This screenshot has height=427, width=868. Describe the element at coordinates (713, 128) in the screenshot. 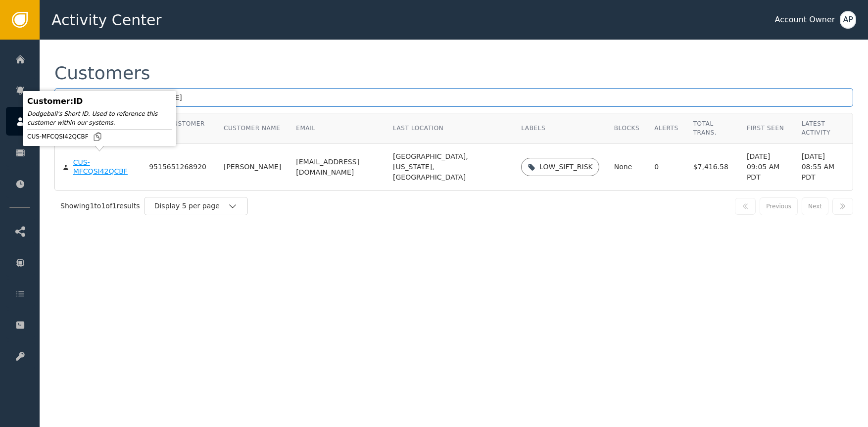

I see `div: Total Trans.` at that location.